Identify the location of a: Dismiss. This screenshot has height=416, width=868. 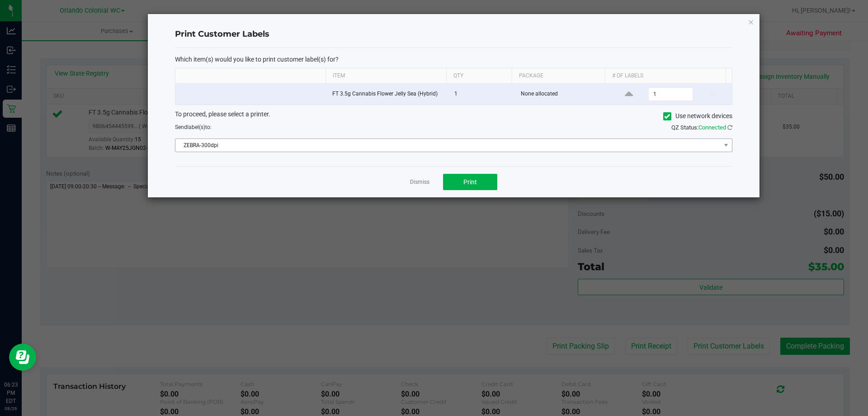
(419, 182).